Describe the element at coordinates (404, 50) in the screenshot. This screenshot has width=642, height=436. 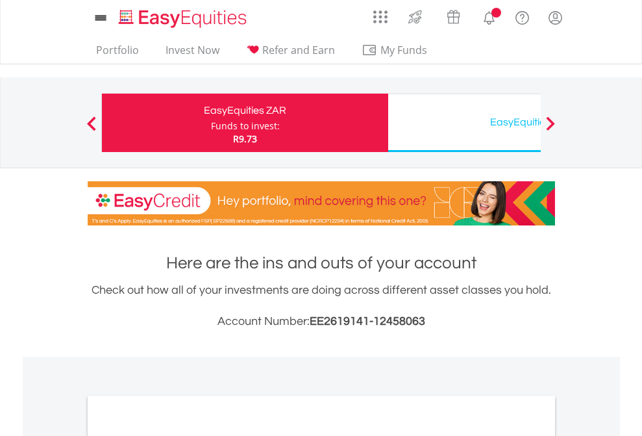
I see `span: My Funds` at that location.